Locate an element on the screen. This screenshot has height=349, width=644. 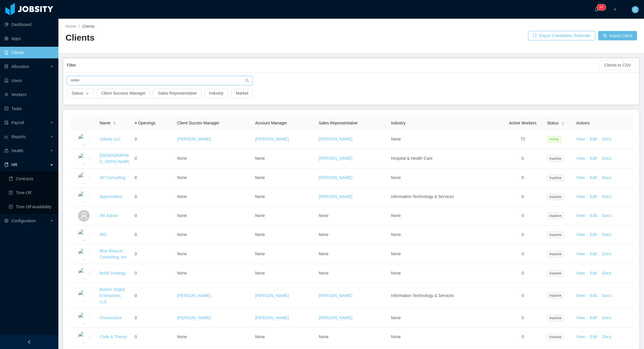
button: Market is located at coordinates (242, 94).